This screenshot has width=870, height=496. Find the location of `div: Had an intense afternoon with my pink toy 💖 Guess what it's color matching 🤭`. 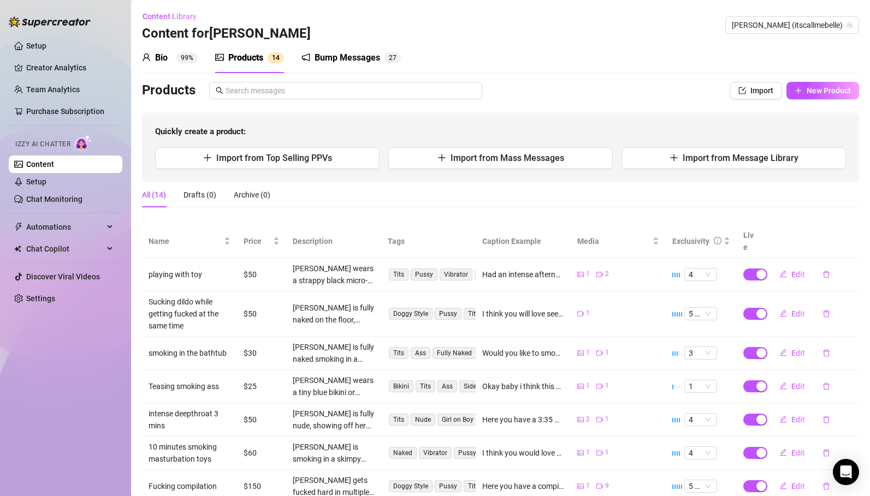

div: Had an intense afternoon with my pink toy 💖 Guess what it's color matching 🤭 is located at coordinates (523, 275).